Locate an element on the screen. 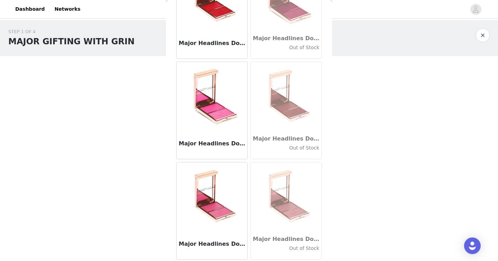 This screenshot has width=498, height=261. div: STEP 1 OF 4 is located at coordinates (71, 32).